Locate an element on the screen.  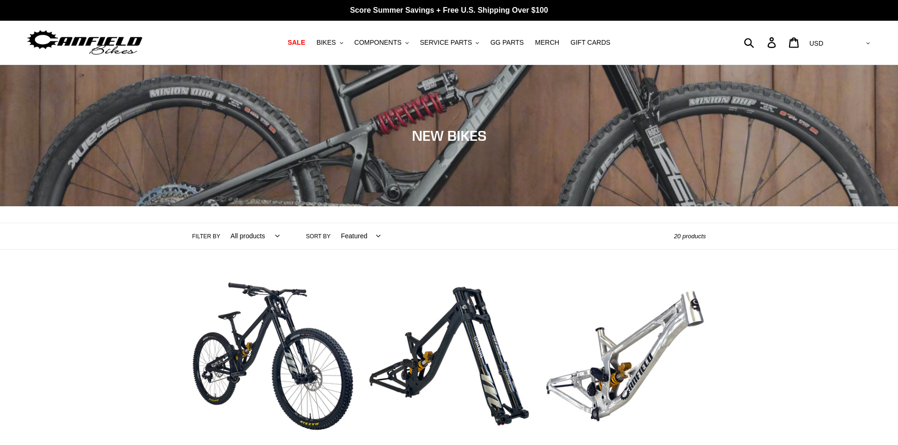
label: Sort by is located at coordinates (318, 237).